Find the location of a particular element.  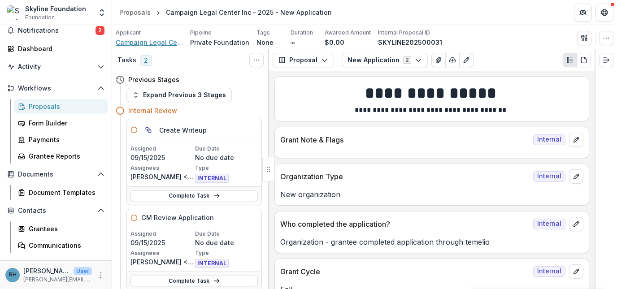

button: Open Documents is located at coordinates (56, 174).